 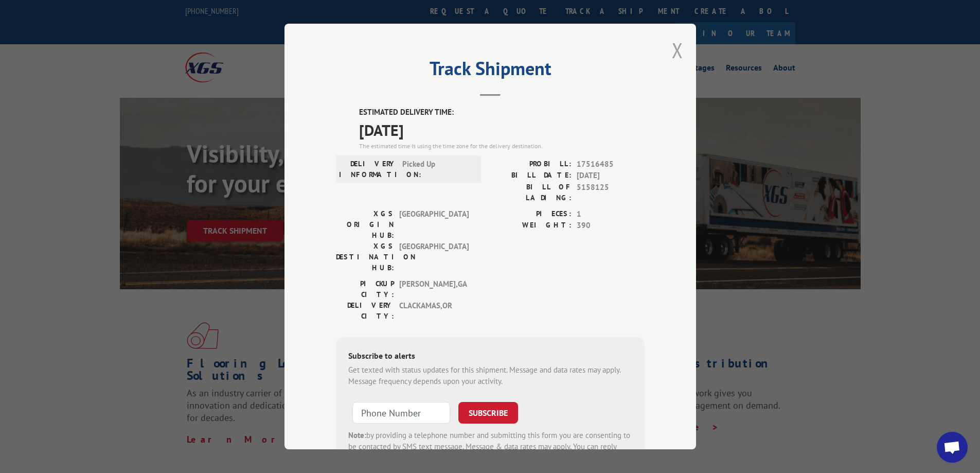 I want to click on label: DELIVERY CITY:, so click(x=365, y=311).